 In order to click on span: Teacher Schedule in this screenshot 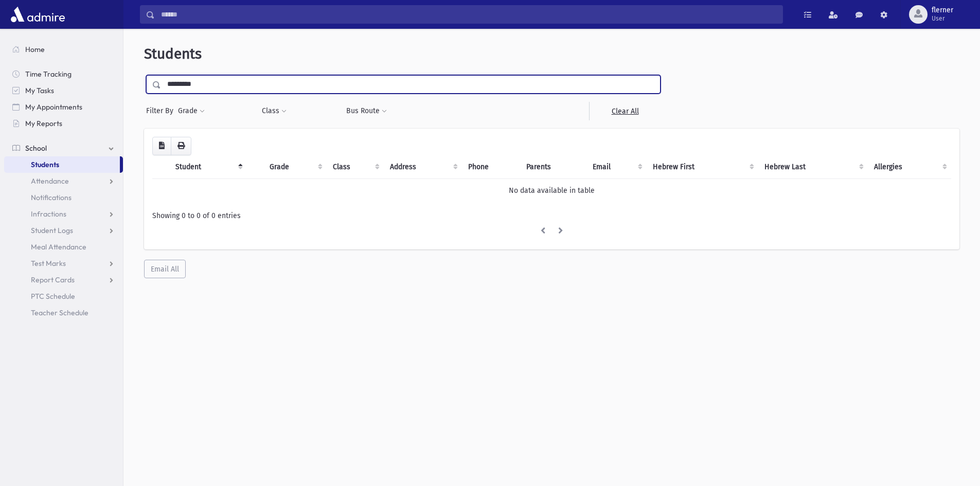, I will do `click(59, 313)`.